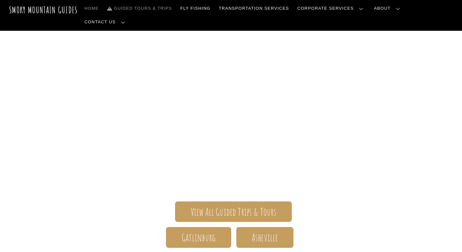 The height and width of the screenshot is (252, 462). What do you see at coordinates (388, 8) in the screenshot?
I see `a: About` at bounding box center [388, 8].